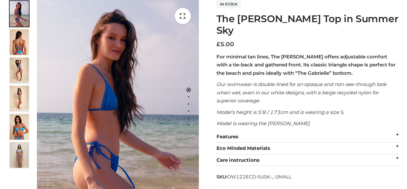 The image size is (407, 189). What do you see at coordinates (280, 112) in the screenshot?
I see `em: Model’s height is 5’8 / 173cm and is wearing a size S.` at bounding box center [280, 112].